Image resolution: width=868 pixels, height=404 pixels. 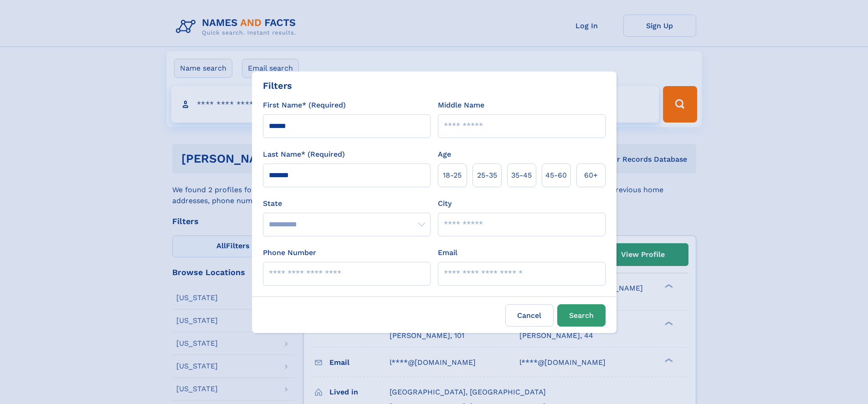 What do you see at coordinates (530, 315) in the screenshot?
I see `label: Cancel` at bounding box center [530, 315].